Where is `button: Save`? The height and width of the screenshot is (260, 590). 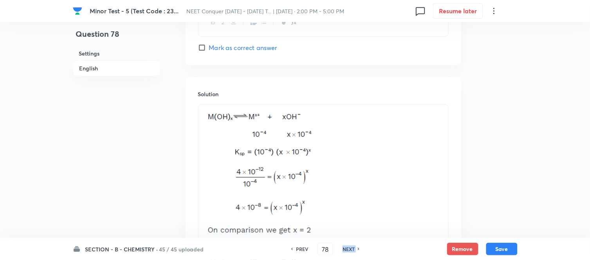 button: Save is located at coordinates (502, 249).